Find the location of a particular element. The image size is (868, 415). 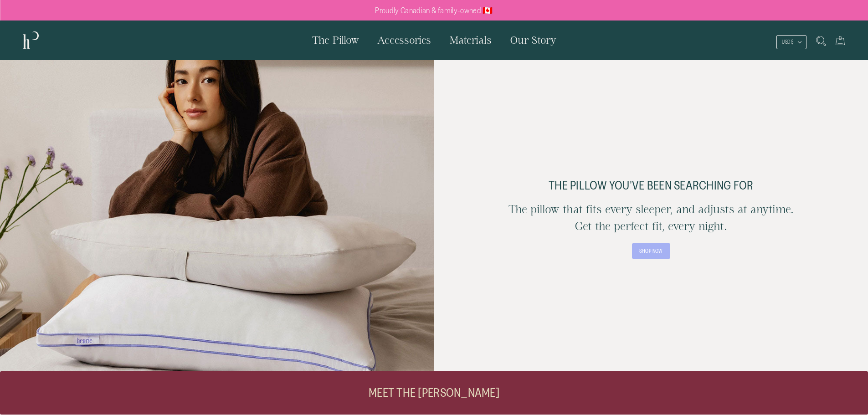

a: Our Story is located at coordinates (533, 40).